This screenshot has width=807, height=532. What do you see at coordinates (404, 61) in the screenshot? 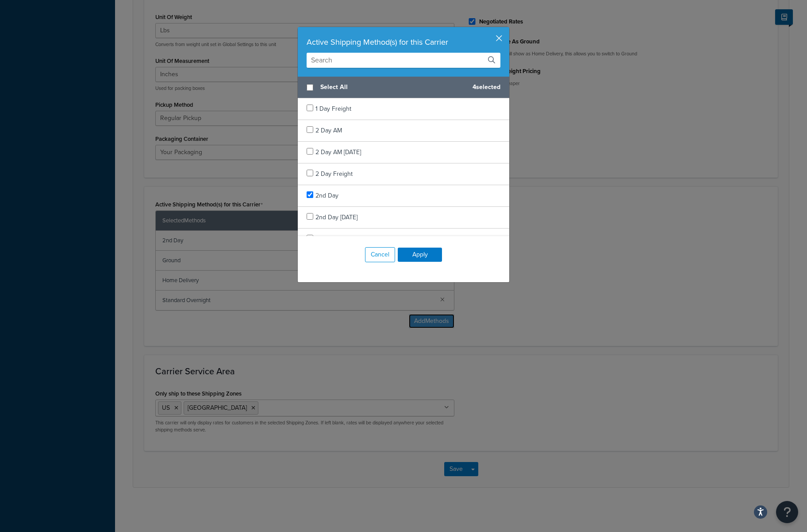
I see `input: Search` at bounding box center [404, 61].